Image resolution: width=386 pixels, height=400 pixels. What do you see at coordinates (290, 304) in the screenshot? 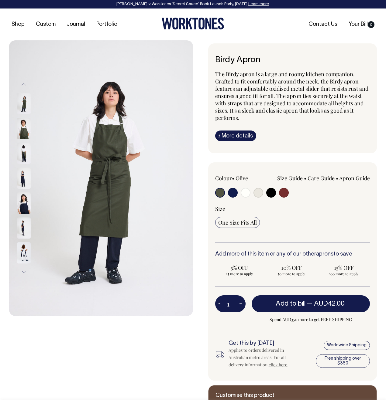
I see `span: Add to bill` at bounding box center [290, 304].